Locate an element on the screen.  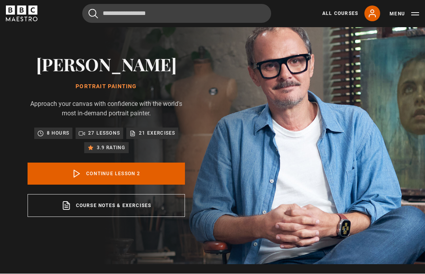
button: Toggle navigation is located at coordinates (404, 14).